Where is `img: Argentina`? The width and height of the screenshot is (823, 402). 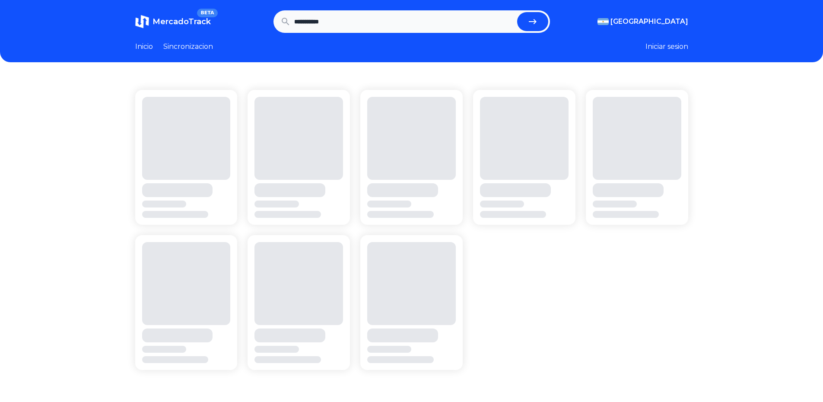
img: Argentina is located at coordinates (603, 22).